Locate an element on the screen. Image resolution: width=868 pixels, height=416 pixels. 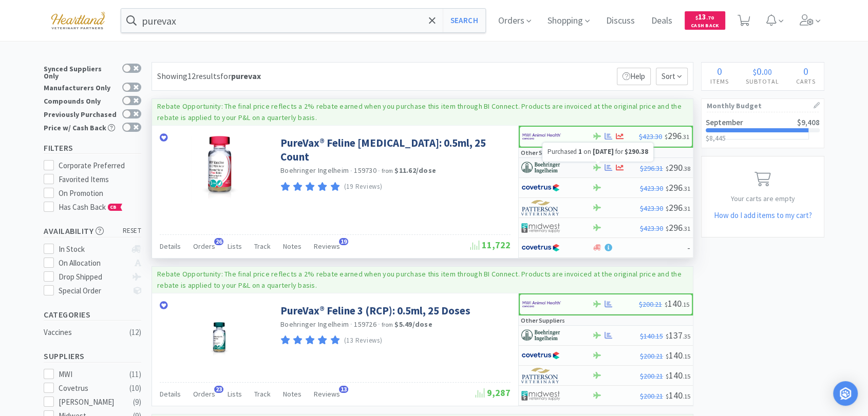
span: Cash Back is located at coordinates (705, 26).